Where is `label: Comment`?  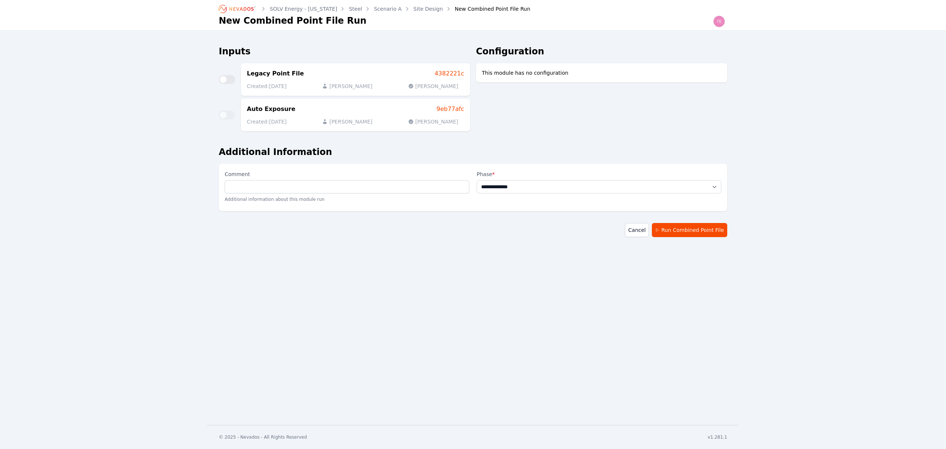 label: Comment is located at coordinates (347, 175).